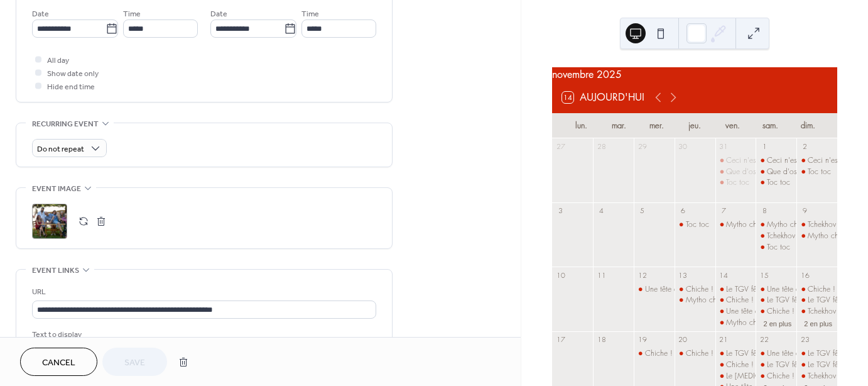 Image resolution: width=868 pixels, height=386 pixels. What do you see at coordinates (682, 339) in the screenshot?
I see `div: 20` at bounding box center [682, 339].